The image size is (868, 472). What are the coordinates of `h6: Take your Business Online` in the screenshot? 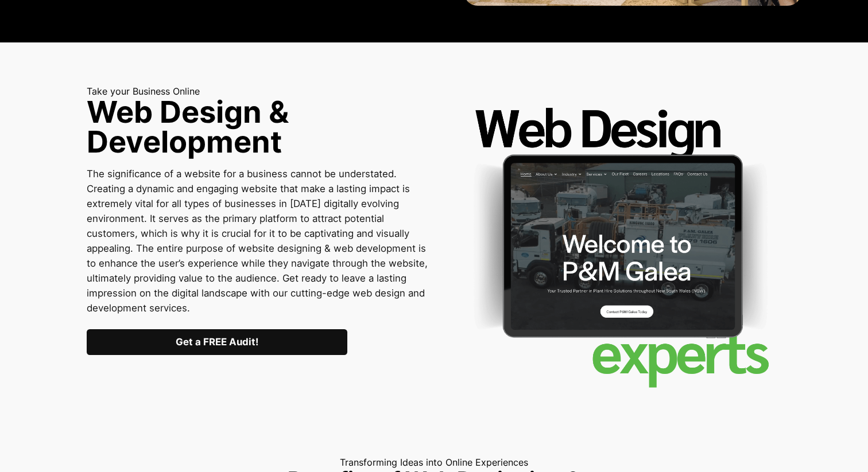 It's located at (260, 91).